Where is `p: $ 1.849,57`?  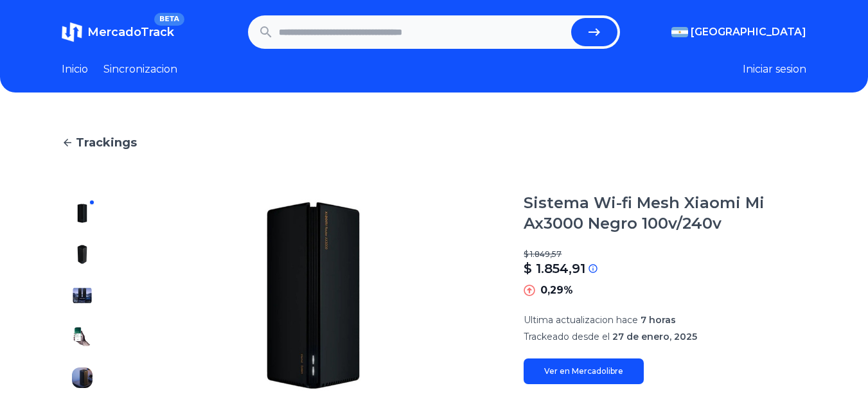 p: $ 1.849,57 is located at coordinates (665, 255).